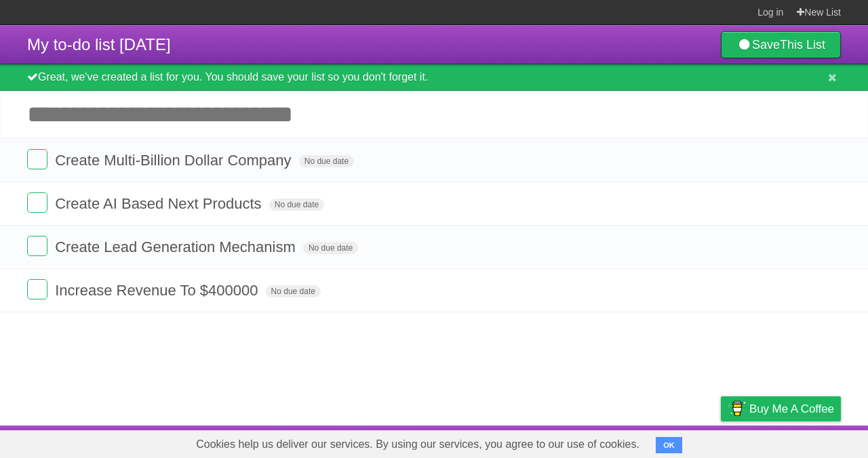  I want to click on a: Developers, so click(612, 442).